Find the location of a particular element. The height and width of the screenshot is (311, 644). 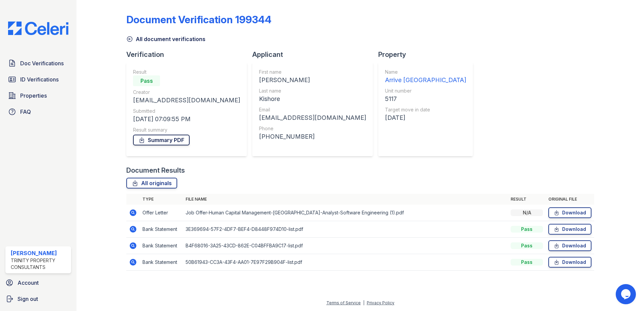

div: Trinity Property Consultants is located at coordinates (39, 264).